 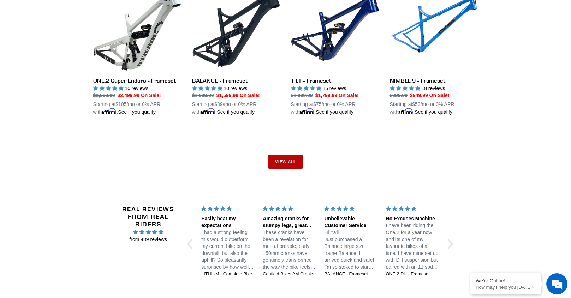 What do you see at coordinates (148, 240) in the screenshot?
I see `span: from 489 reviews` at bounding box center [148, 240].